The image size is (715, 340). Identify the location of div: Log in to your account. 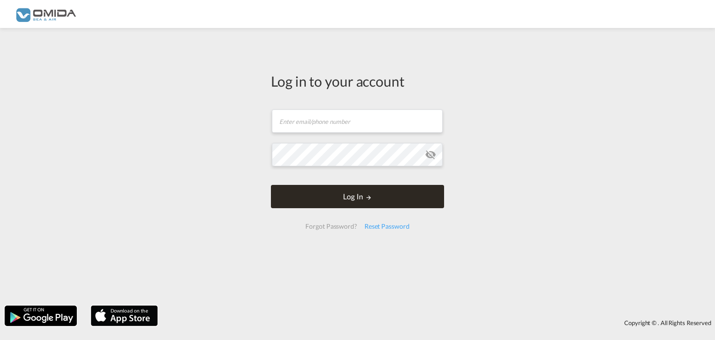
(358, 81).